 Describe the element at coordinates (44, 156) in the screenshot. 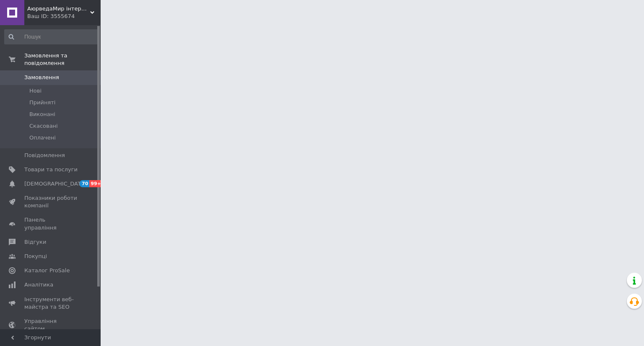

I see `span: Повідомлення` at that location.